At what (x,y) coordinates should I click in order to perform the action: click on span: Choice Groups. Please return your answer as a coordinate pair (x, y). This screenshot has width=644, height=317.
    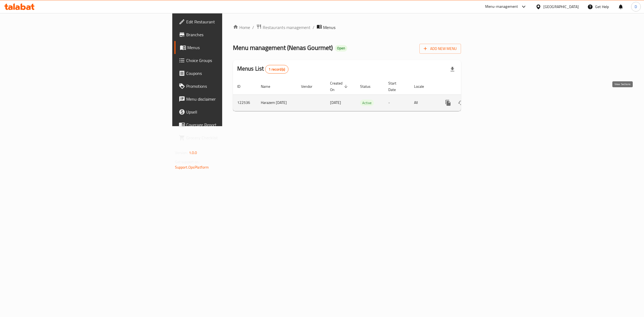
    Looking at the image, I should click on (231, 60).